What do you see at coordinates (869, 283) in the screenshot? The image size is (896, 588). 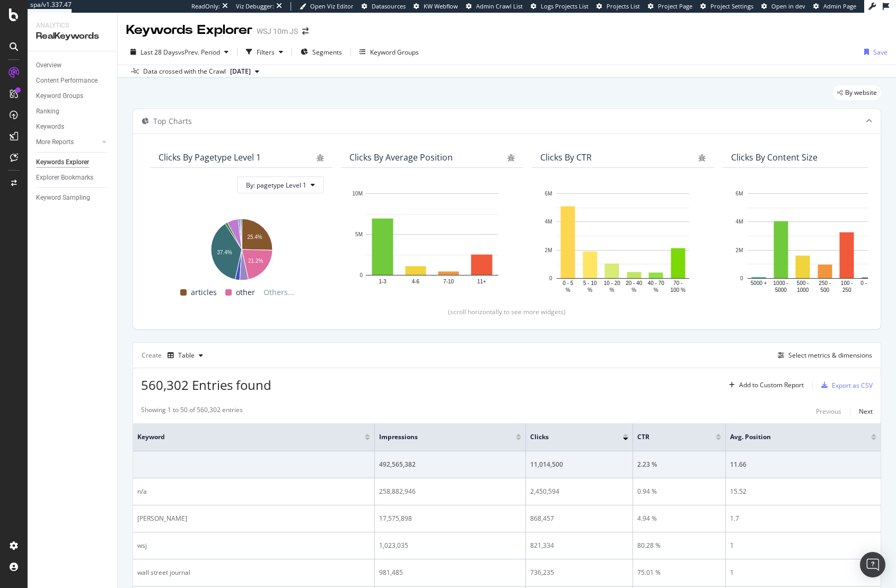 I see `text: 0 - 100` at bounding box center [869, 283].